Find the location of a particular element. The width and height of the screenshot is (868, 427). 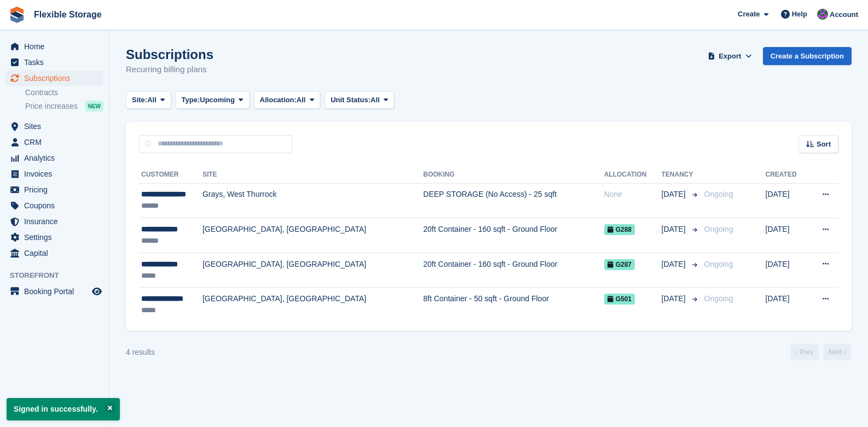

button: Export is located at coordinates (730, 56).